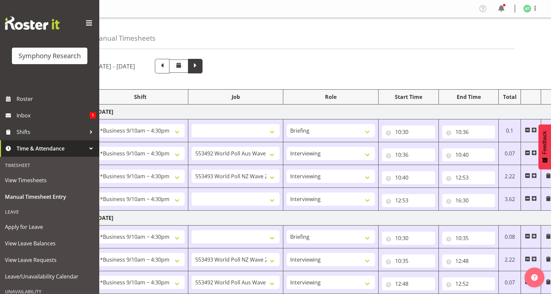 This screenshot has height=294, width=551. What do you see at coordinates (50, 276) in the screenshot?
I see `span: Leave/Unavailability Calendar` at bounding box center [50, 276].